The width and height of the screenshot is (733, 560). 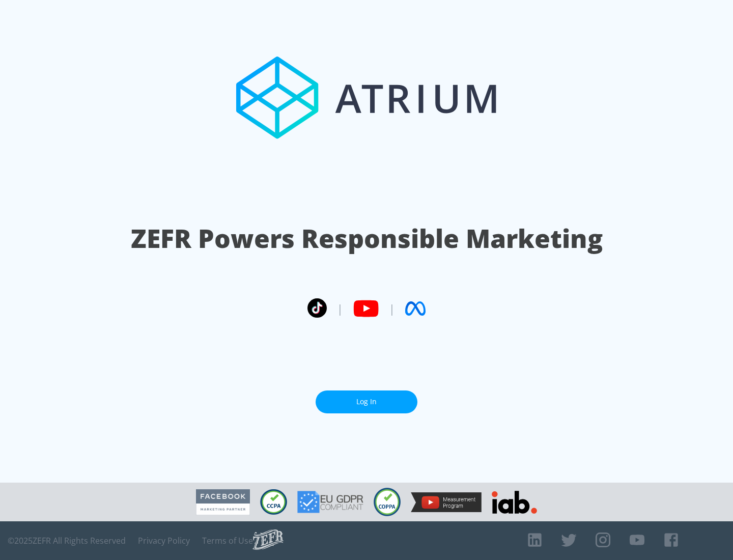 I want to click on img: YouTube Measurement Program, so click(x=446, y=502).